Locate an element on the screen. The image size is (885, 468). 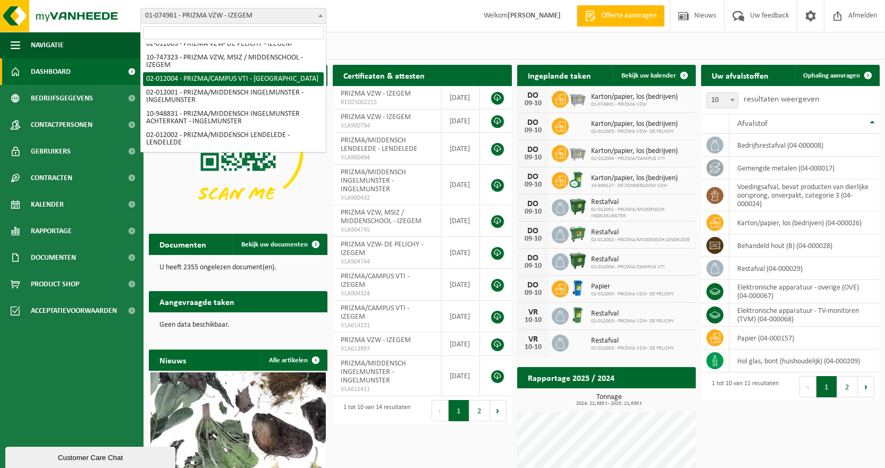
span: Bekijk uw kalender is located at coordinates (649, 75).